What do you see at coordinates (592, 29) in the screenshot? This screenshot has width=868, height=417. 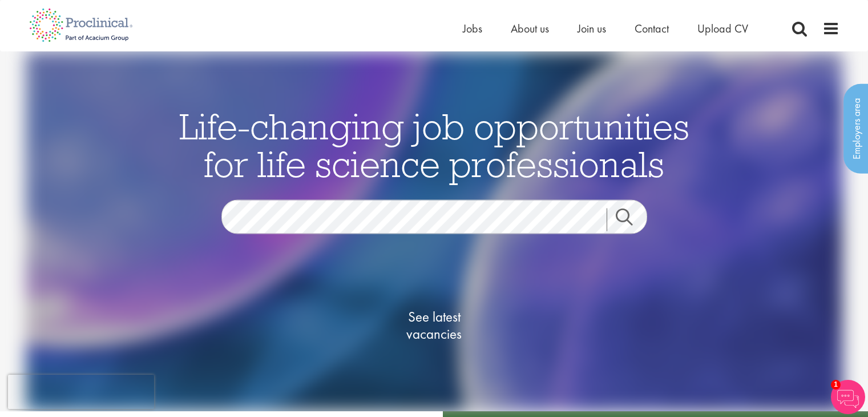 I see `span: Join us` at bounding box center [592, 29].